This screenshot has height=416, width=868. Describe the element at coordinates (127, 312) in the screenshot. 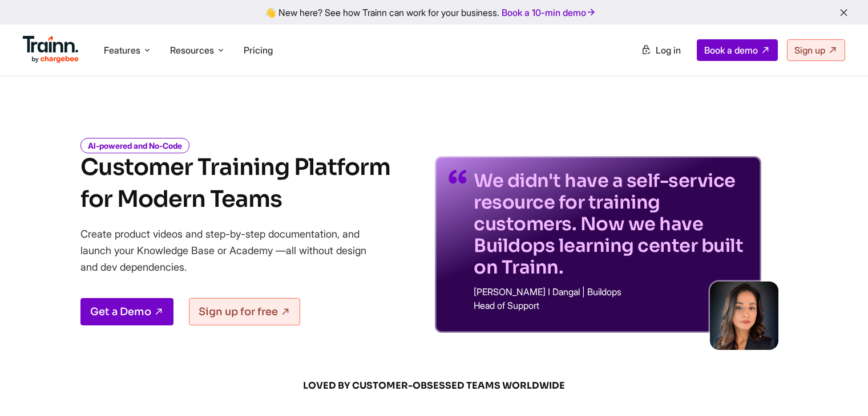

I see `a: Get a Demo` at that location.